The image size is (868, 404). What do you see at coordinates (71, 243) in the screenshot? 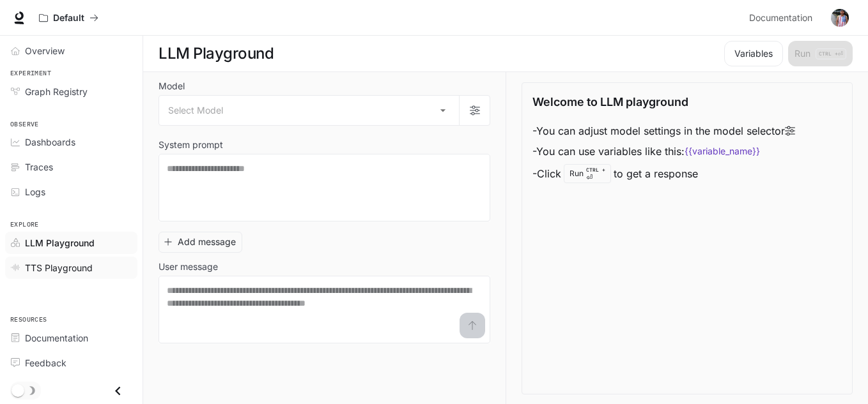
I see `a: LLM Playground` at bounding box center [71, 243].